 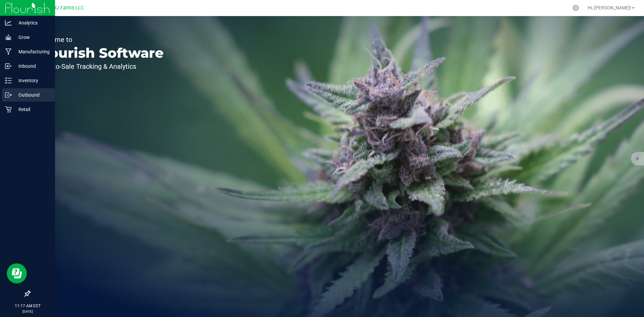 I want to click on inline-svg: Inbound, so click(x=8, y=66).